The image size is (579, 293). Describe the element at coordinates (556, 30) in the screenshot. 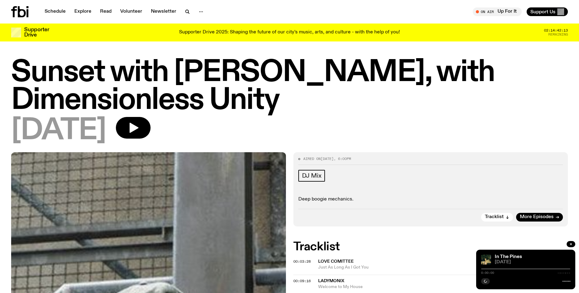

I see `span: 02:14:42:13` at that location.